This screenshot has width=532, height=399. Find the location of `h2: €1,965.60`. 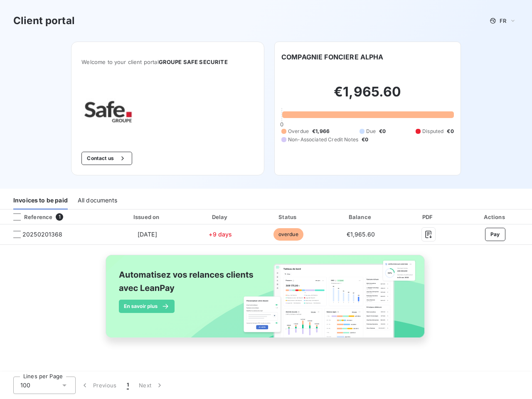

h2: €1,965.60 is located at coordinates (367, 96).